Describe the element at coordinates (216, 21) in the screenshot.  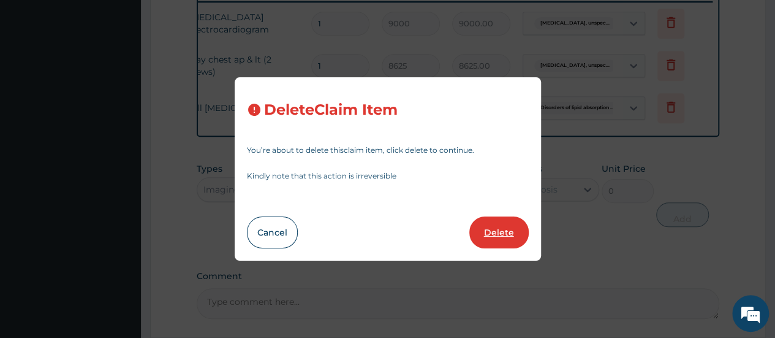
I see `div: Minimize live chat window` at that location.